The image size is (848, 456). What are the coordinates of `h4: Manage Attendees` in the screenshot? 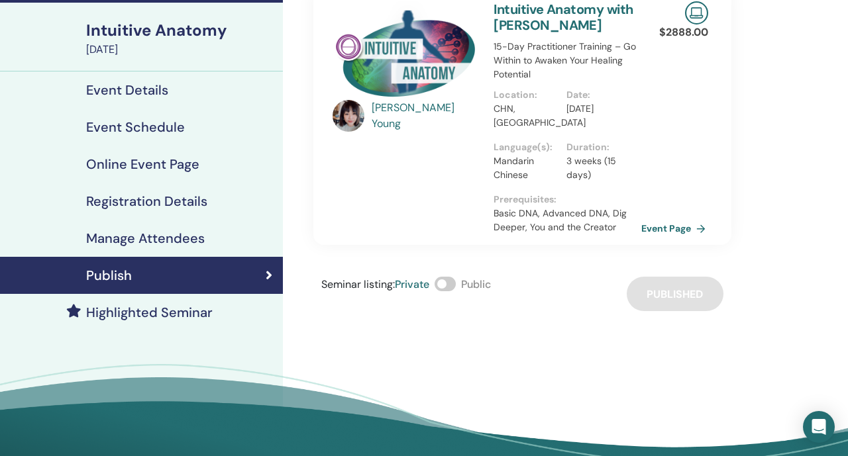 It's located at (145, 238).